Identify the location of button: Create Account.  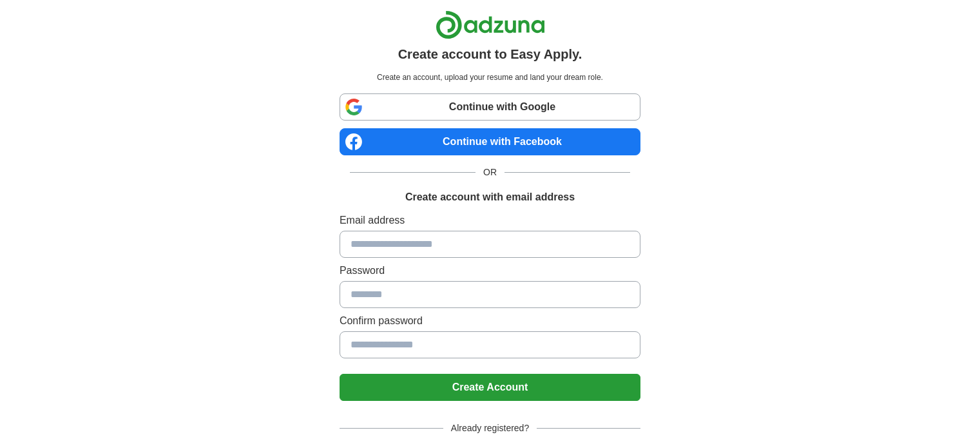
(490, 388).